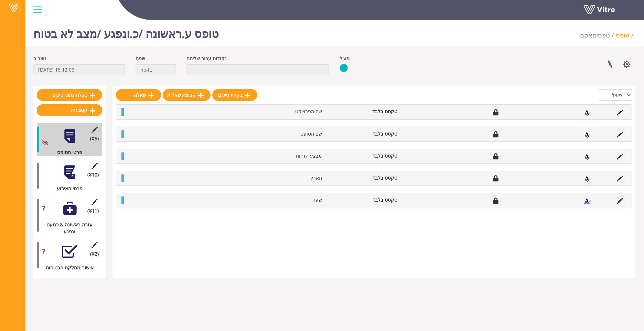  Describe the element at coordinates (69, 110) in the screenshot. I see `a: קטגוריה` at that location.